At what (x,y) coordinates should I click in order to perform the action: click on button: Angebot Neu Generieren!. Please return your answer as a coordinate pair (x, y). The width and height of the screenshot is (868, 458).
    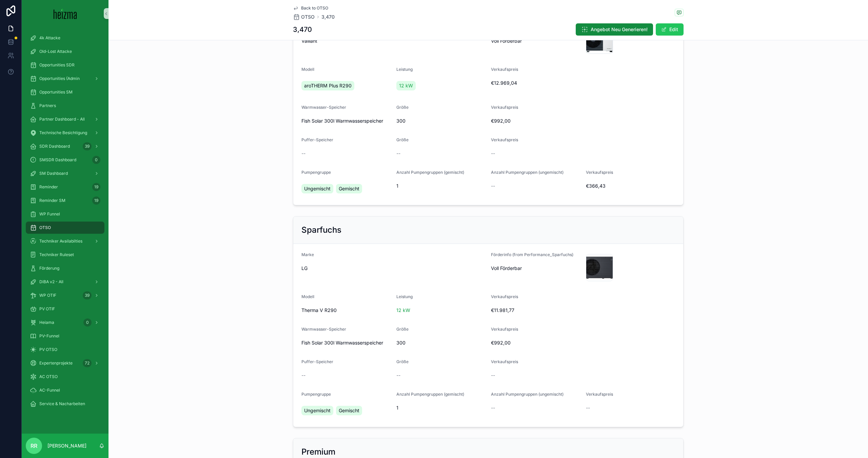
    Looking at the image, I should click on (615, 29).